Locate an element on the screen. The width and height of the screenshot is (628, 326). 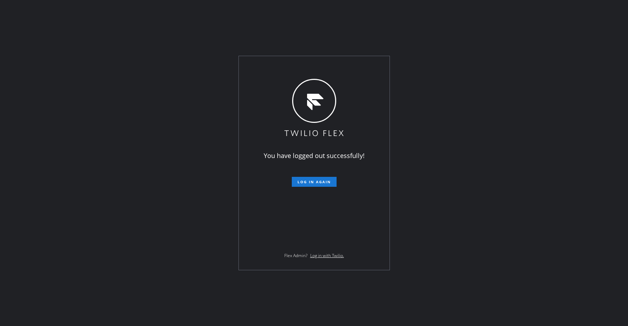
span: Log in again is located at coordinates (314, 182).